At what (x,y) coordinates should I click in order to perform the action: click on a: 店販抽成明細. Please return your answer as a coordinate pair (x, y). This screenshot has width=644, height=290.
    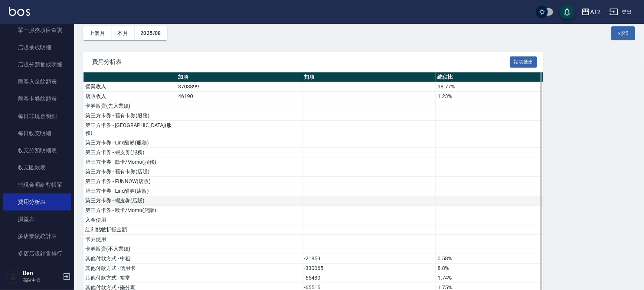
    Looking at the image, I should click on (37, 48).